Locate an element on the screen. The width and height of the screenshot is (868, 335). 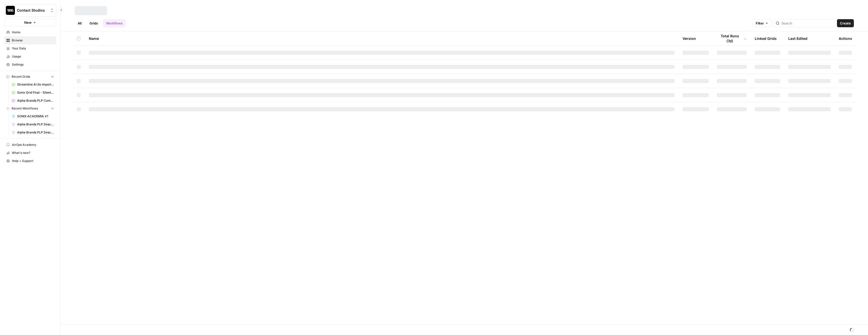
span: Settings is located at coordinates (33, 65).